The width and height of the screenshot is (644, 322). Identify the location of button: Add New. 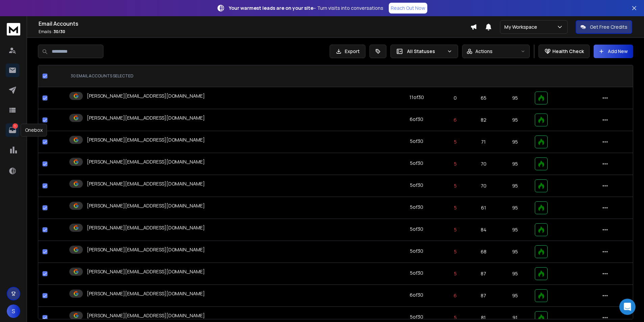
(613, 51).